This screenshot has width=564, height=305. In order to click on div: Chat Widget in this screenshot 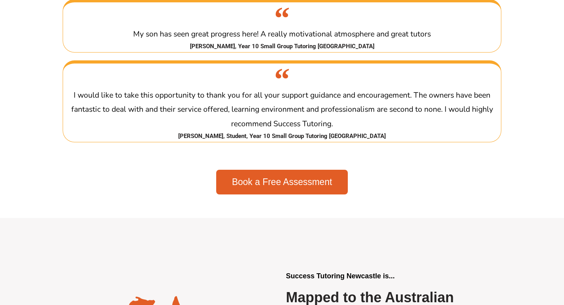, I will do `click(497, 261)`.